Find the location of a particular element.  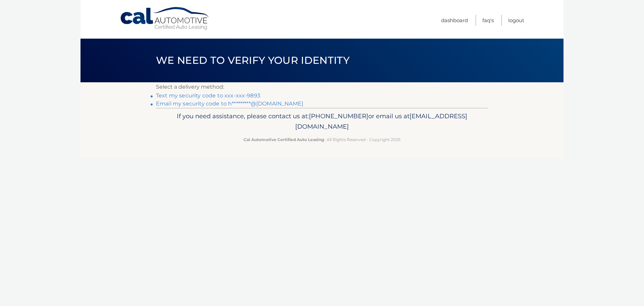

strong: Cal Automotive Certified Auto Leasing is located at coordinates (283, 140).